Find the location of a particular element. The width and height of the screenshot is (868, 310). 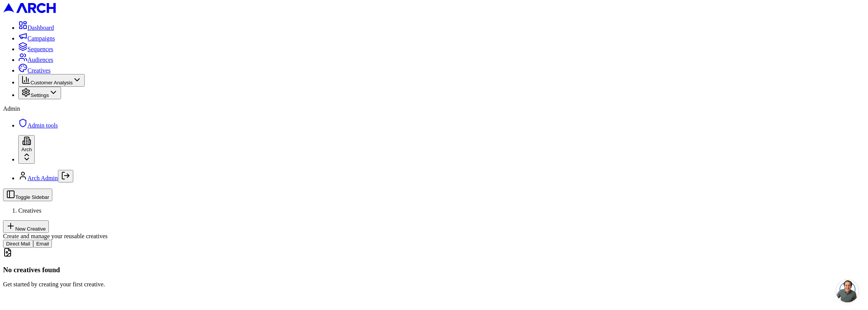

button: Toggle Sidebar is located at coordinates (28, 195).